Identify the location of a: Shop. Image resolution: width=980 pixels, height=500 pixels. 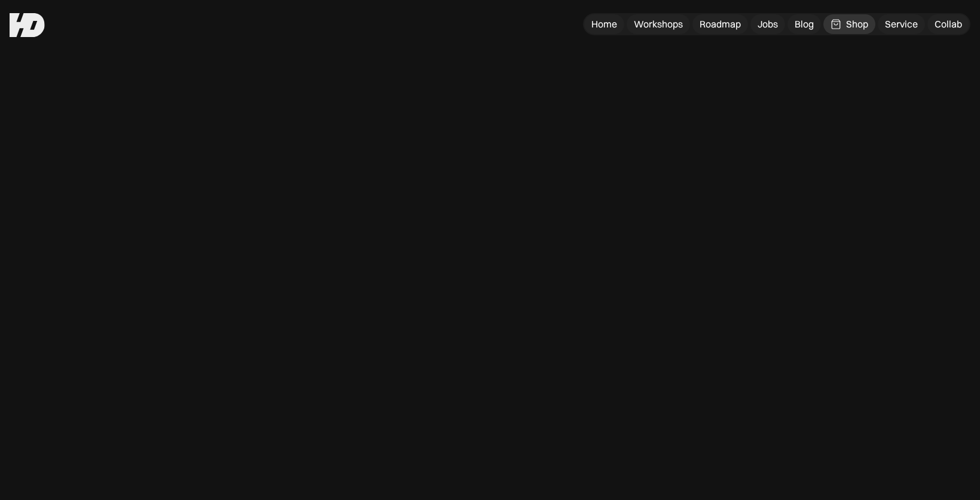
(848, 24).